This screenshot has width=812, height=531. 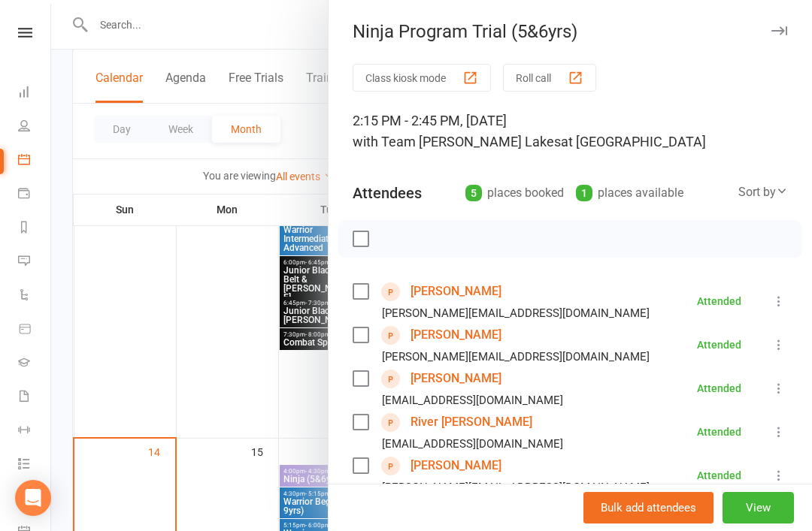 I want to click on div: places booked, so click(x=514, y=193).